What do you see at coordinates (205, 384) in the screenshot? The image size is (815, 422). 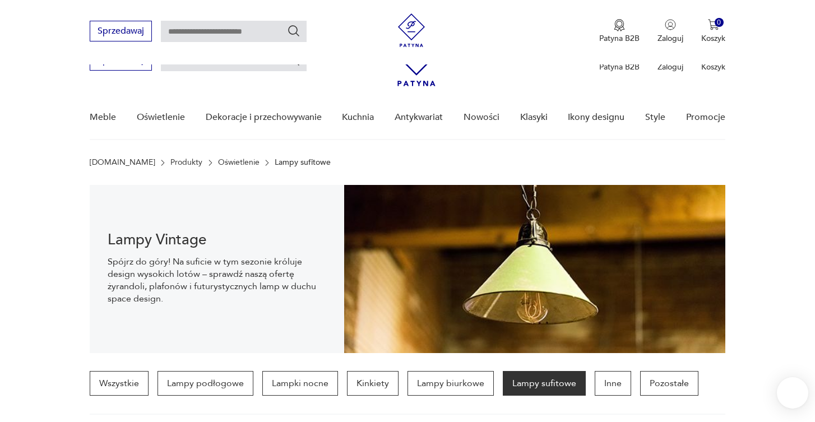 I see `p: Lampy podłogowe` at bounding box center [205, 384].